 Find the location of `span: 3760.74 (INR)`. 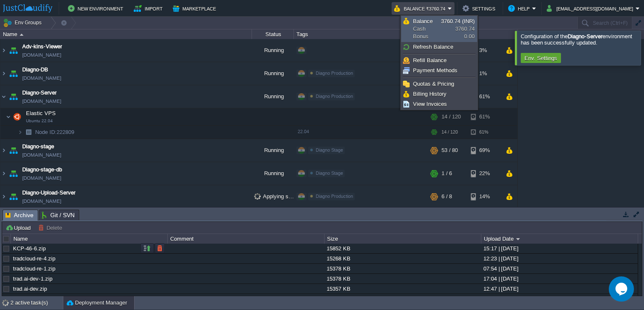

span: 3760.74 (INR) is located at coordinates (458, 21).